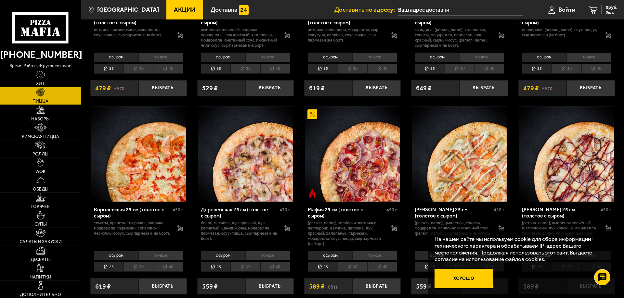  I want to click on span: 649 ₽, so click(424, 88).